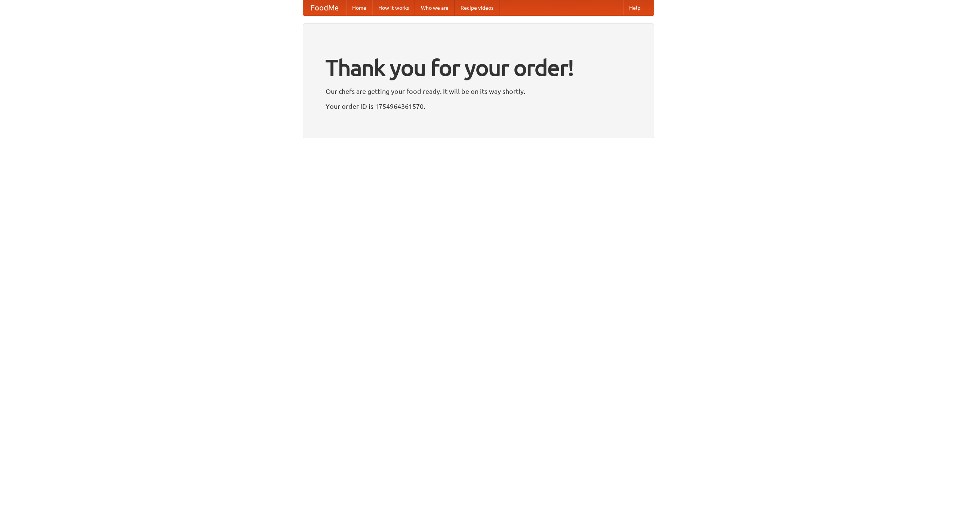 The image size is (957, 529). Describe the element at coordinates (359, 8) in the screenshot. I see `a: Home` at that location.